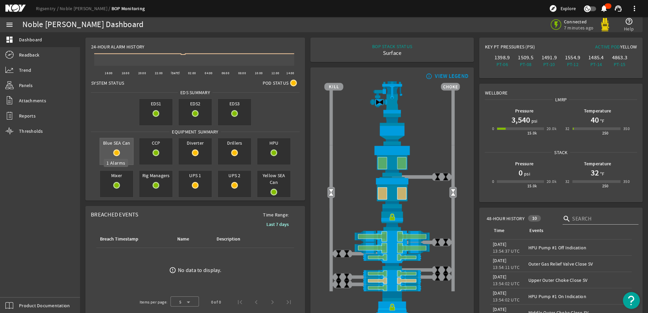 This screenshot has width=648, height=313. Describe the element at coordinates (392, 53) in the screenshot. I see `div: Surface` at that location.